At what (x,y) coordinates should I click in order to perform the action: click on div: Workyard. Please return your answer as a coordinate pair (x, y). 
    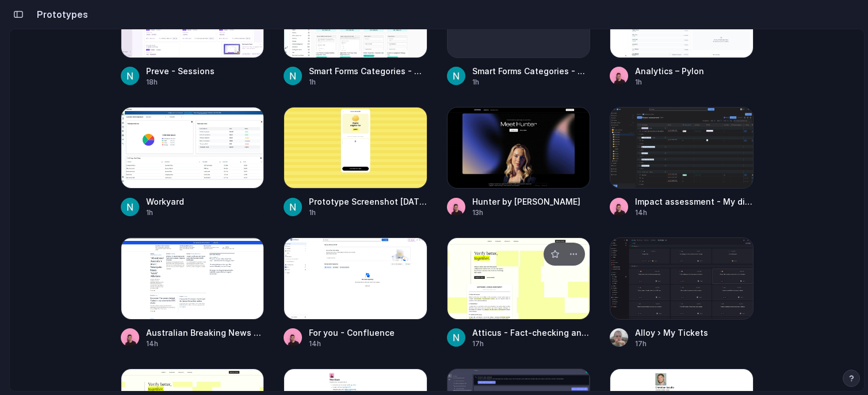
    Looking at the image, I should click on (165, 201).